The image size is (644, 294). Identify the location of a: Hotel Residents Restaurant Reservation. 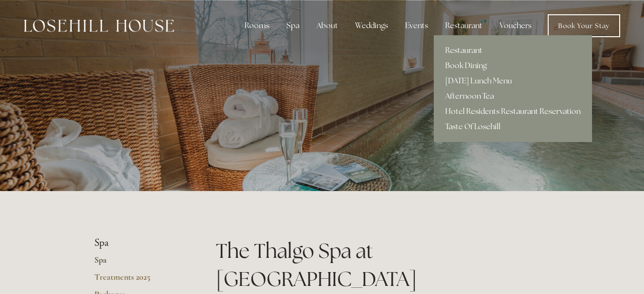
(513, 111).